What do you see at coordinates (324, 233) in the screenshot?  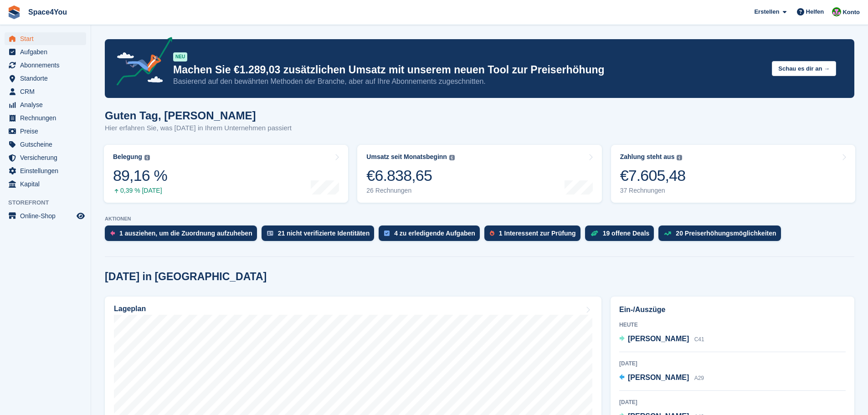 I see `div: 21 nicht verifizierte Identitäten` at bounding box center [324, 233].